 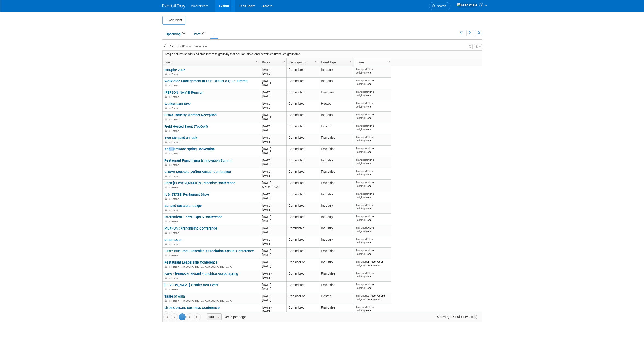 I want to click on span: Go to the previous page, so click(x=174, y=317).